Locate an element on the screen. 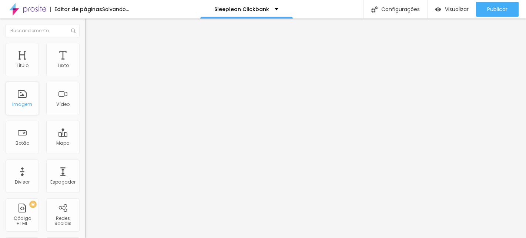  div: Redes Sociais is located at coordinates (63, 221).